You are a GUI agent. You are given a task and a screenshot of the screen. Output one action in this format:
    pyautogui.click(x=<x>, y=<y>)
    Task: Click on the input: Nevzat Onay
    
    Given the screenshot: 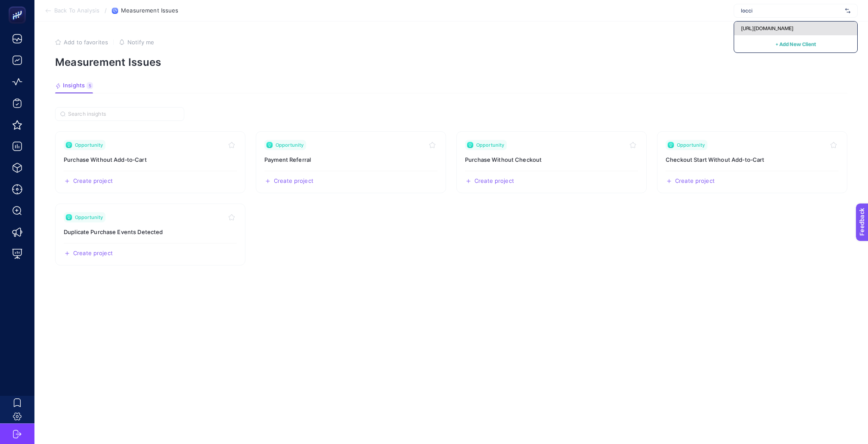 What is the action you would take?
    pyautogui.click(x=792, y=11)
    